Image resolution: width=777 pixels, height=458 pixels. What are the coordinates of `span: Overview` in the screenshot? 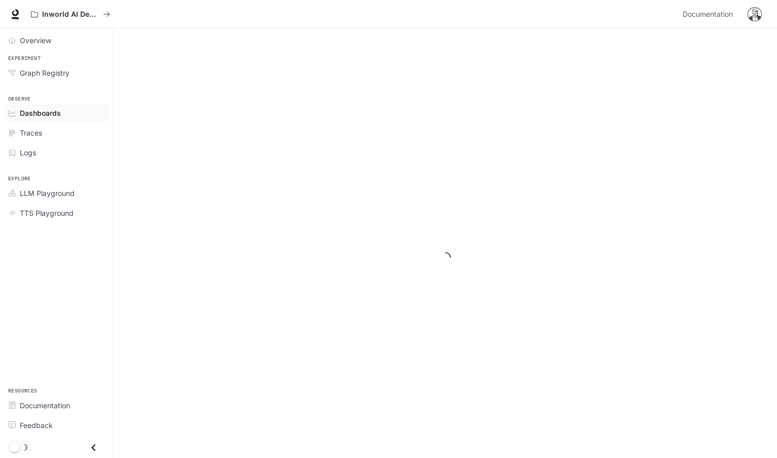 It's located at (36, 40).